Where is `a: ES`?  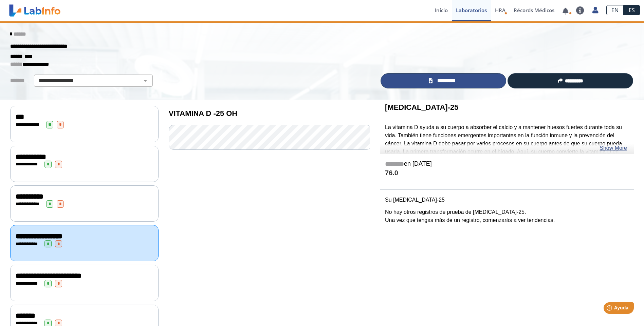 a: ES is located at coordinates (632, 10).